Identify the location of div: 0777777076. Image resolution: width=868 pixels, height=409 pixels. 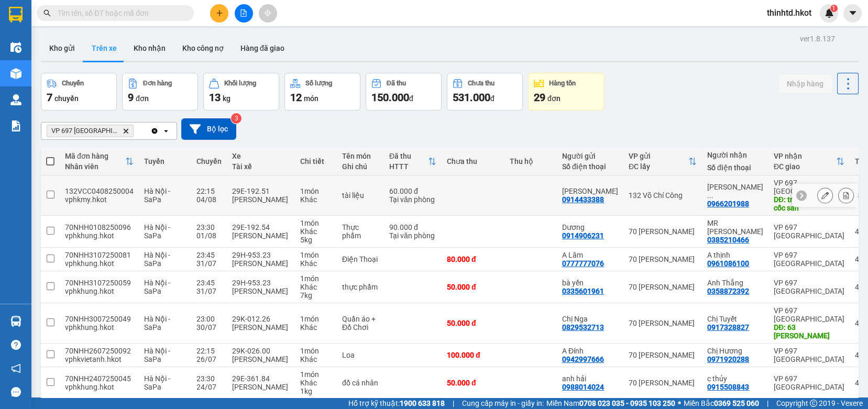
(583, 263).